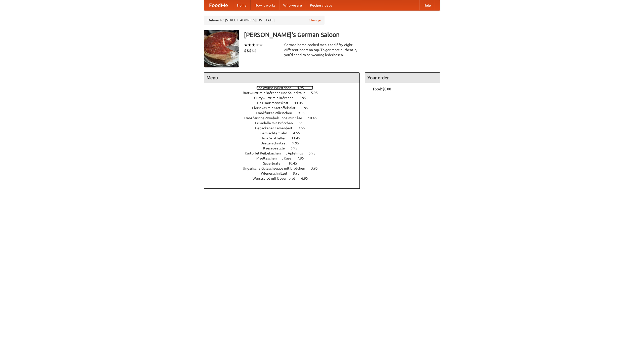 This screenshot has height=356, width=644. I want to click on a: Help, so click(427, 5).